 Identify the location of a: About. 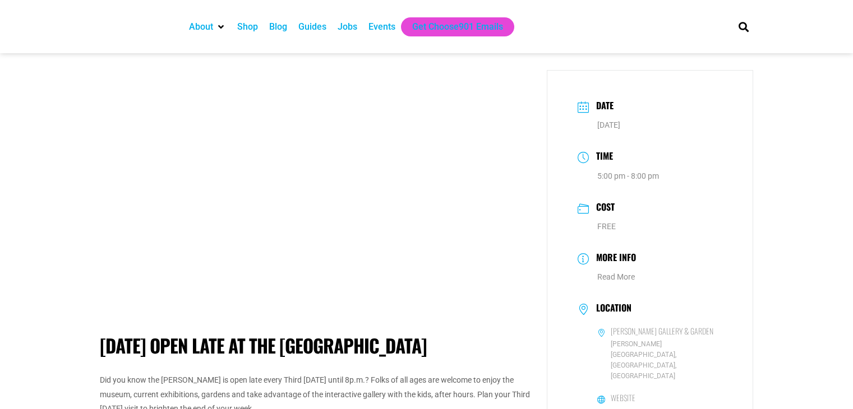
(201, 27).